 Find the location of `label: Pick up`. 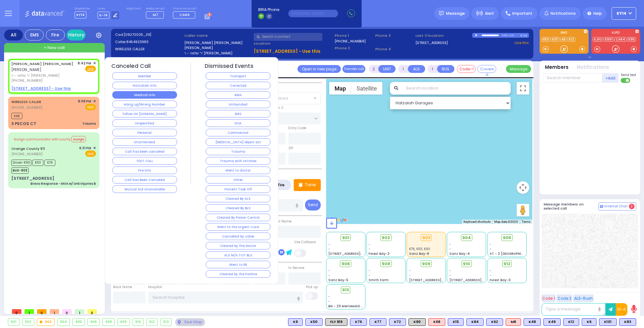

label: Pick up is located at coordinates (312, 287).